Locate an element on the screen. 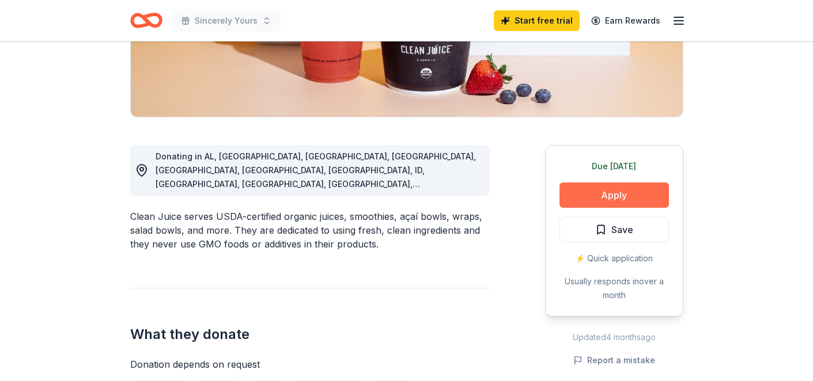 The width and height of the screenshot is (813, 381). button: Save is located at coordinates (614, 230).